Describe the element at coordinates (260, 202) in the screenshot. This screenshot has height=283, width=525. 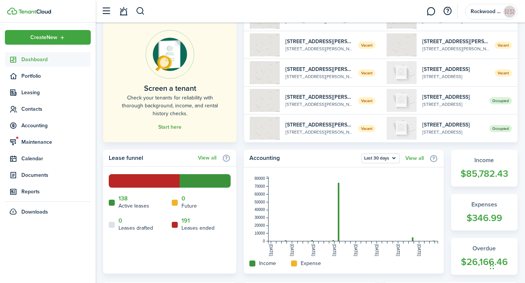
I see `tspan: 50000` at that location.